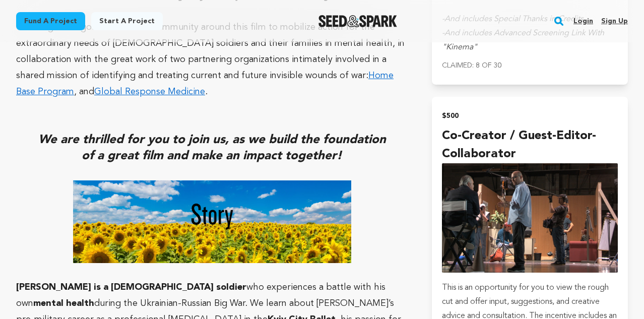  I want to click on a: Login, so click(584, 21).